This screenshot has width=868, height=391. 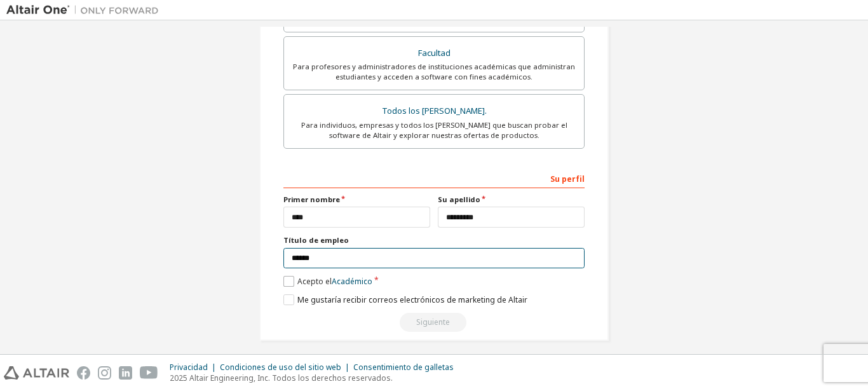 What do you see at coordinates (315, 378) in the screenshot?
I see `p: 2025 Altair Engineering, Inc. Todos los derechos reservados.` at bounding box center [315, 378].